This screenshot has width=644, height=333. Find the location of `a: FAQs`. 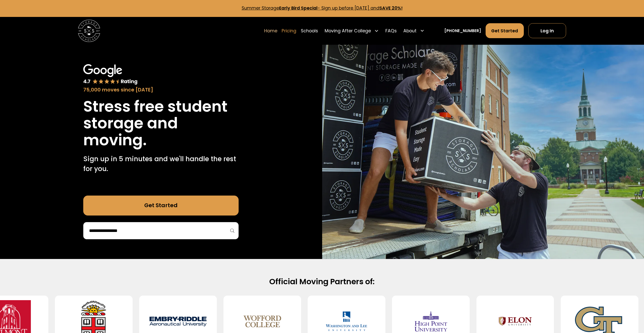

a: FAQs is located at coordinates (391, 30).